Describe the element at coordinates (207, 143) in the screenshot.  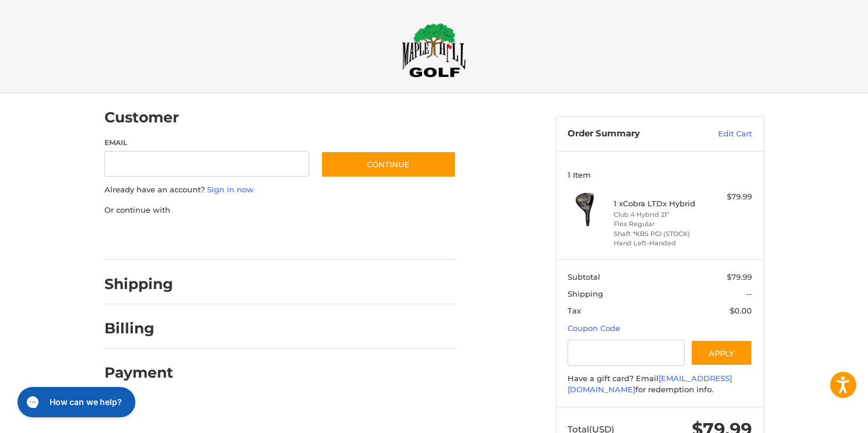
I see `label: Email` at that location.